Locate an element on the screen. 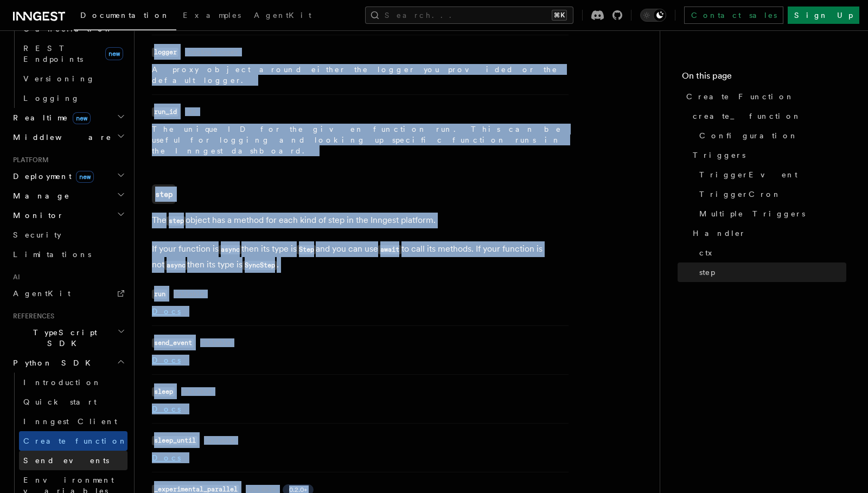 This screenshot has width=868, height=493. span: Create function is located at coordinates (75, 441).